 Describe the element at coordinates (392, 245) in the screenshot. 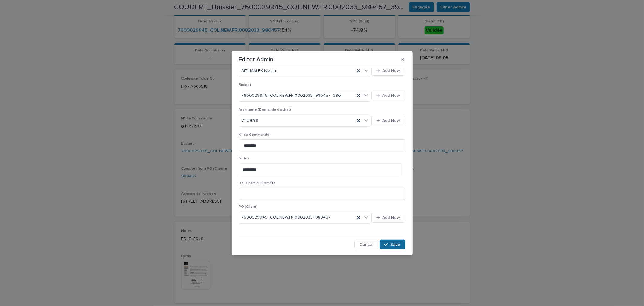

I see `button: Save` at that location.